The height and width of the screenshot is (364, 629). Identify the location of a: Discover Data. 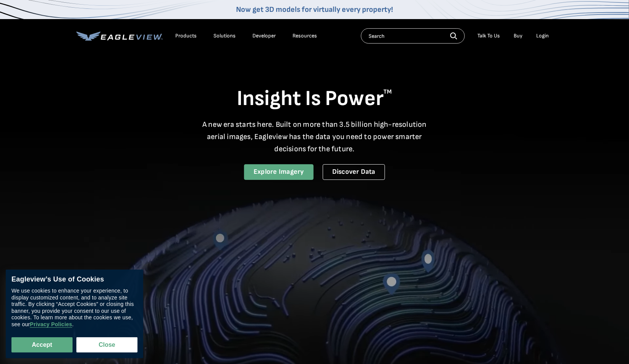
(354, 172).